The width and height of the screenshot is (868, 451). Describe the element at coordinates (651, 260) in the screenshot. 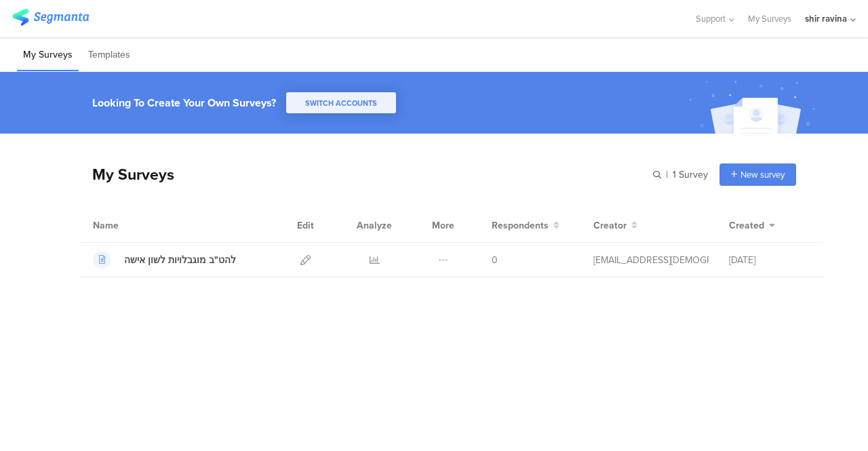

I see `div: shir@lgbt.org.il` at that location.